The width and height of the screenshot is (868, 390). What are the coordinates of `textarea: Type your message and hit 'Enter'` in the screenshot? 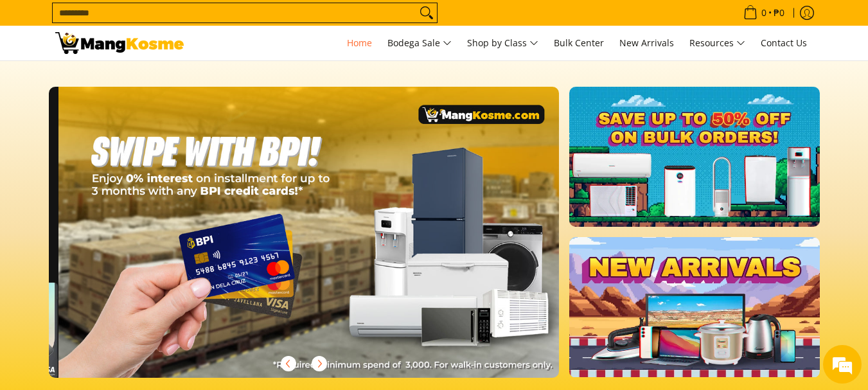 It's located at (126, 279).